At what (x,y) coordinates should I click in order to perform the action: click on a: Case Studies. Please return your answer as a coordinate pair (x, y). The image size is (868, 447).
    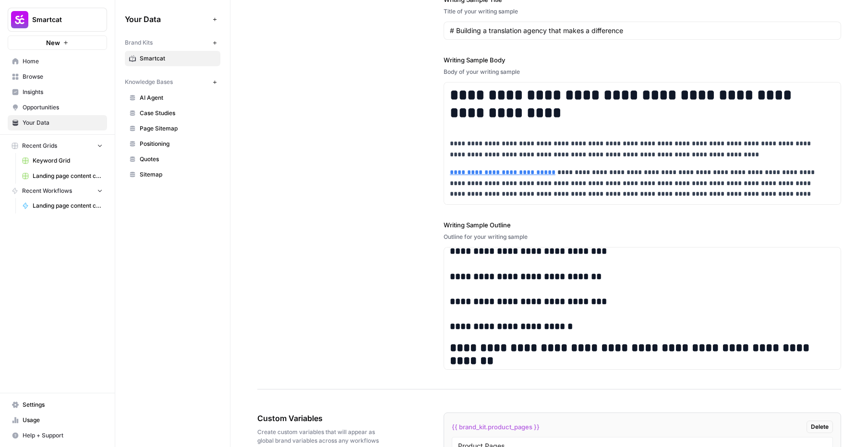
    Looking at the image, I should click on (172, 113).